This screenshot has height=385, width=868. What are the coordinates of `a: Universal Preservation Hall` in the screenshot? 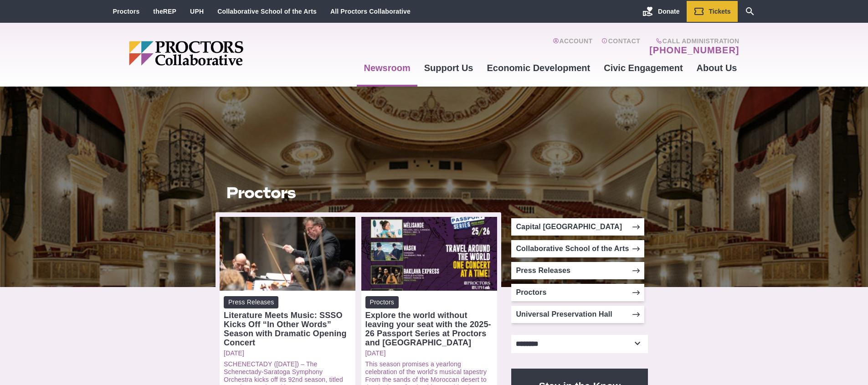 It's located at (578, 314).